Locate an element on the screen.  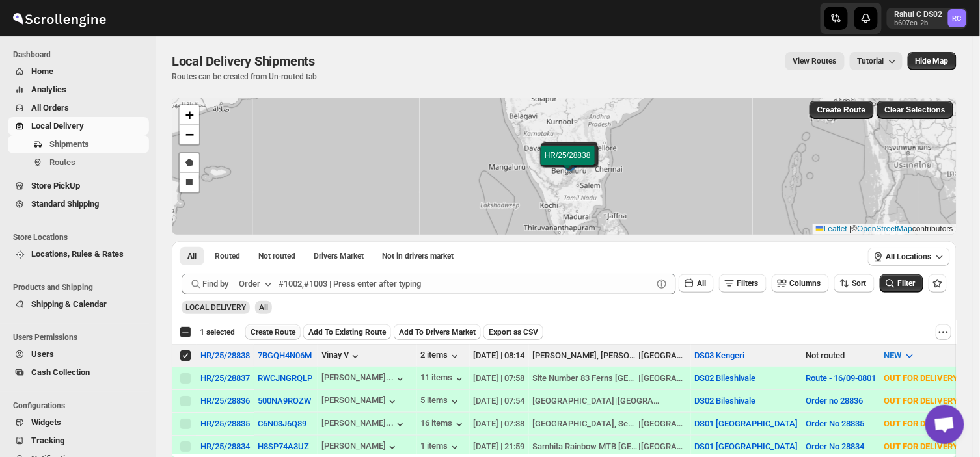
button: All Locations is located at coordinates (909, 257).